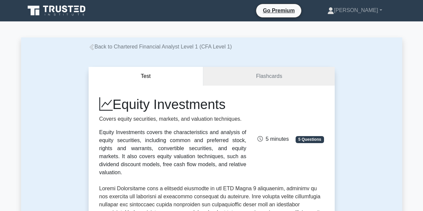 Image resolution: width=423 pixels, height=211 pixels. I want to click on div: Equity Investments covers the characteristics and analysis of equity securities, including common..., so click(173, 153).